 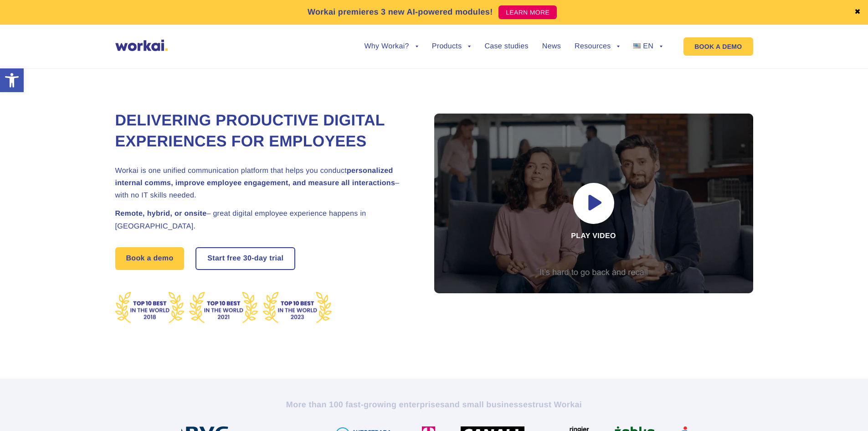 I want to click on a: Start free30-daytrial, so click(x=245, y=258).